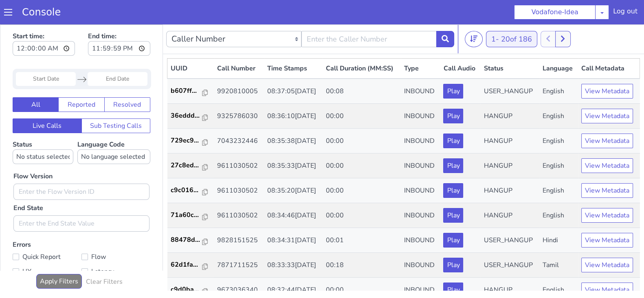 This screenshot has width=644, height=298. What do you see at coordinates (35, 80) in the screenshot?
I see `button: All` at bounding box center [35, 80].